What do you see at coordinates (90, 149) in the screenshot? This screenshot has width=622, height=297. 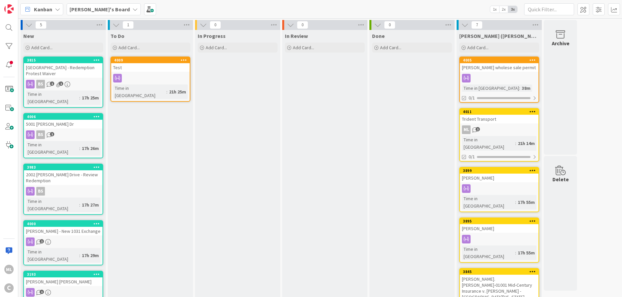 I see `div: 17h 26m` at bounding box center [90, 149].